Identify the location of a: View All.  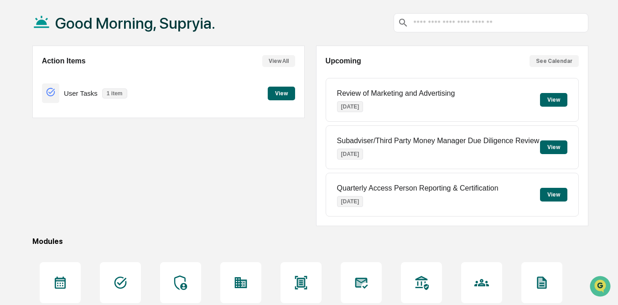
(279, 61).